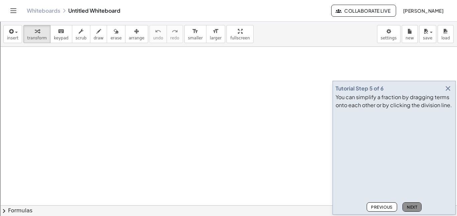 This screenshot has height=216, width=457. I want to click on button: Next, so click(412, 207).